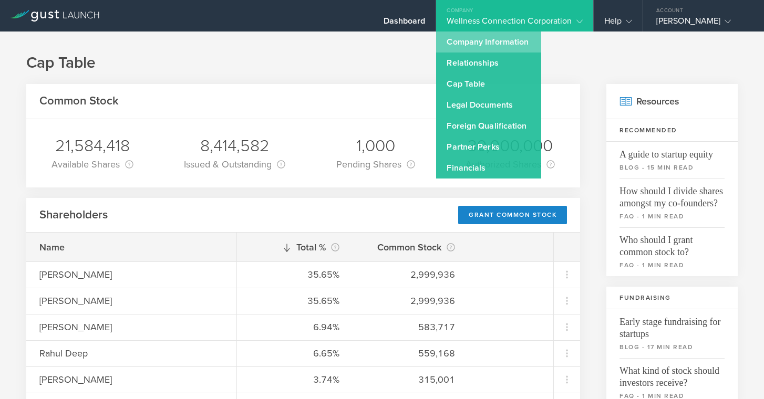 The image size is (764, 399). I want to click on span: A guide to startup equity, so click(672, 151).